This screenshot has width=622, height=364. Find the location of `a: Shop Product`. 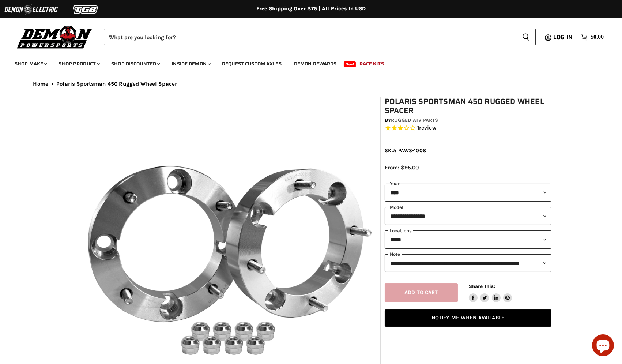

a: Shop Product is located at coordinates (79, 64).